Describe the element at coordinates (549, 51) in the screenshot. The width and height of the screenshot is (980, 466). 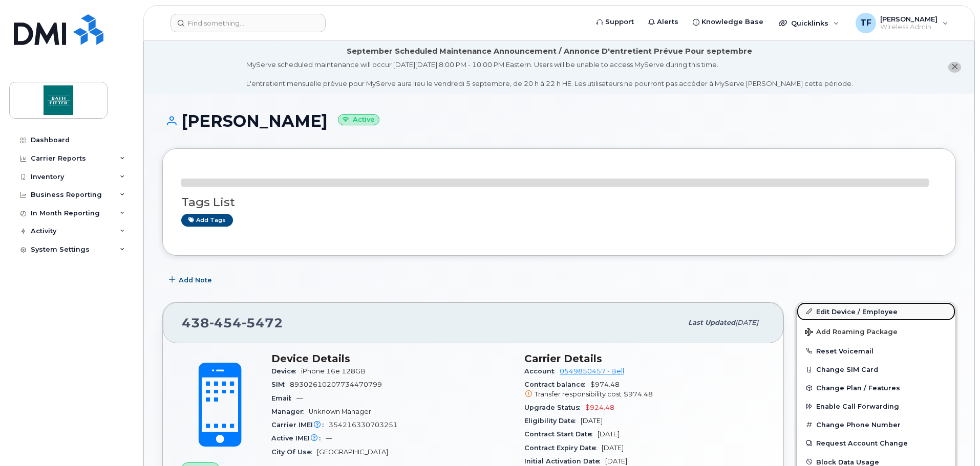
I see `div: September Scheduled Maintenance Announcement / Annonce D'entretient Prévue Pour septembre` at that location.